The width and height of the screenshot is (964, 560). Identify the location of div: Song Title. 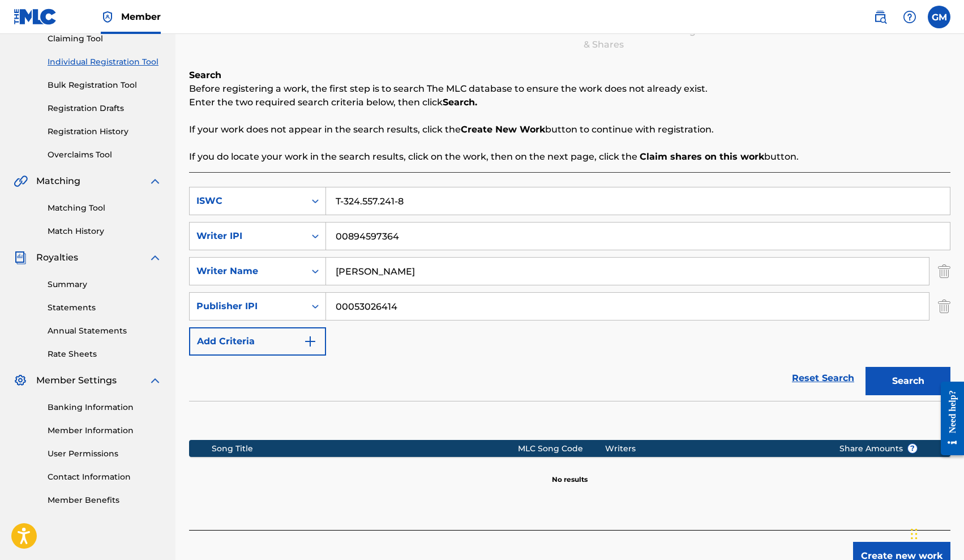
(364, 449).